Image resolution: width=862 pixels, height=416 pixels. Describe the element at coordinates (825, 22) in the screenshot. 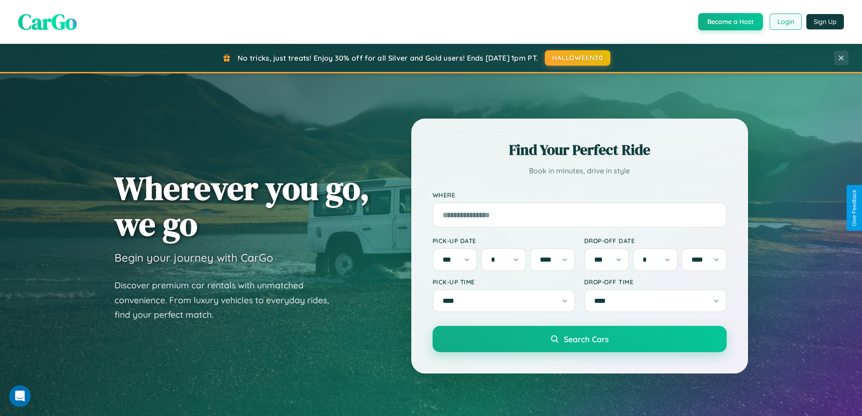

I see `button: Sign Up` at that location.